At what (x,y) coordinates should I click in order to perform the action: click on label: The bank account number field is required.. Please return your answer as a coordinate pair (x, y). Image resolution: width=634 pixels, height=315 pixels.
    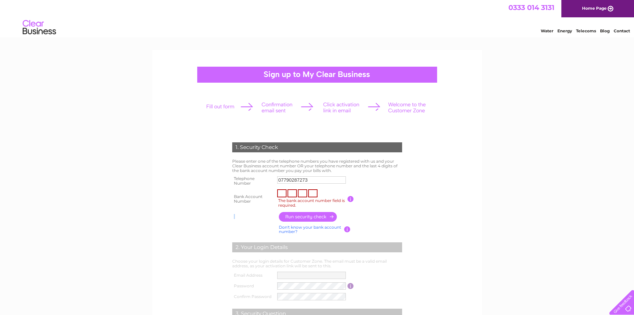
    Looking at the image, I should click on (313, 203).